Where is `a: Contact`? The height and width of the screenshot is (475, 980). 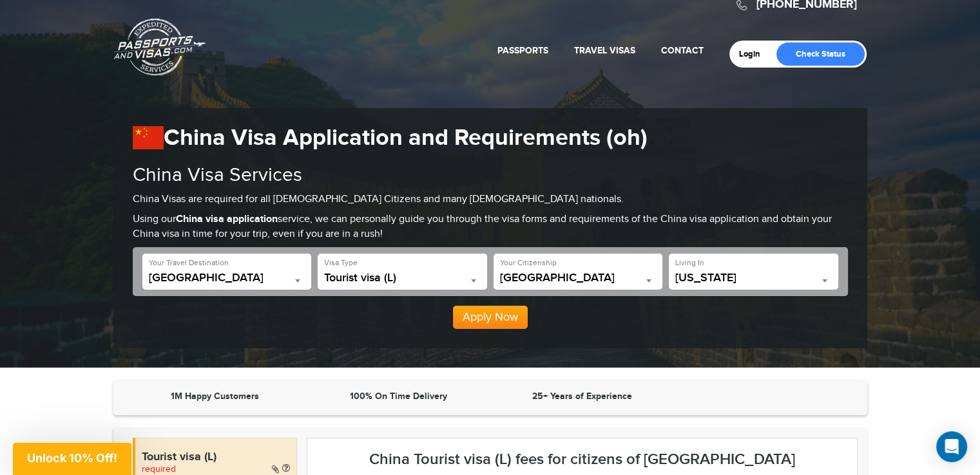
a: Contact is located at coordinates (682, 50).